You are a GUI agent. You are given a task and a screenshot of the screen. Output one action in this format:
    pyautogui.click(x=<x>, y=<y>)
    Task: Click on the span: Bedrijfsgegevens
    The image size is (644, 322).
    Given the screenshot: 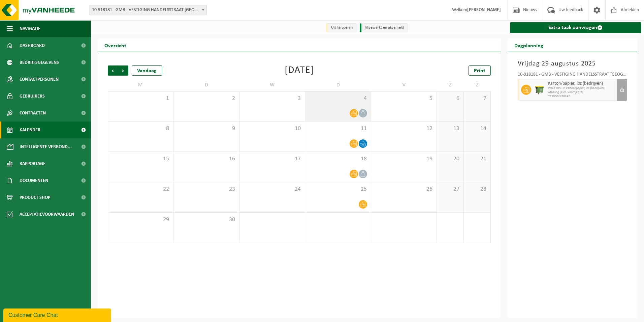 What is the action you would take?
    pyautogui.click(x=39, y=62)
    